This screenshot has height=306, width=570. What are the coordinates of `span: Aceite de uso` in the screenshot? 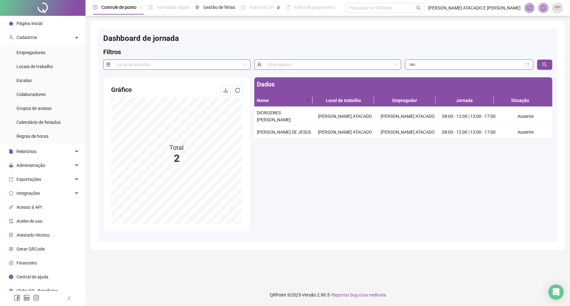 It's located at (29, 221).